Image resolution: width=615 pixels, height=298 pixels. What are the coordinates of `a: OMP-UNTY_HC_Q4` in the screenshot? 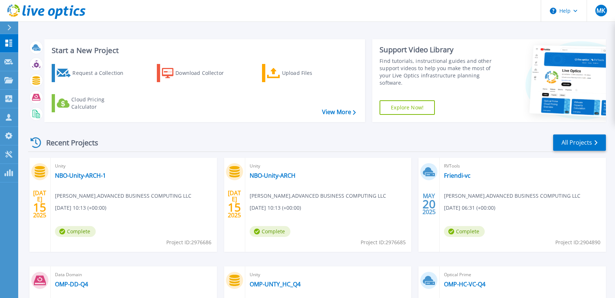 It's located at (275, 284).